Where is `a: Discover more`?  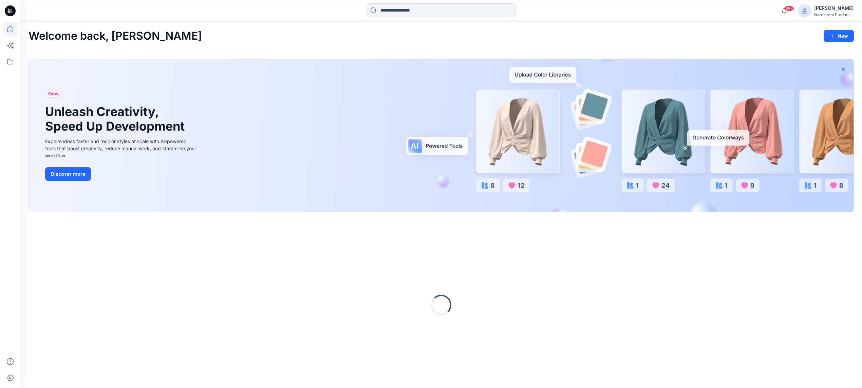
a: Discover more is located at coordinates (122, 174).